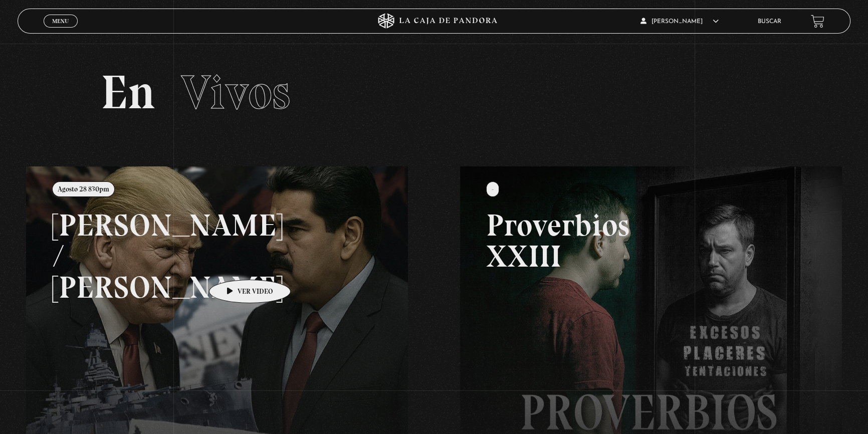 Image resolution: width=868 pixels, height=434 pixels. What do you see at coordinates (60, 30) in the screenshot?
I see `span: Cerrar` at bounding box center [60, 30].